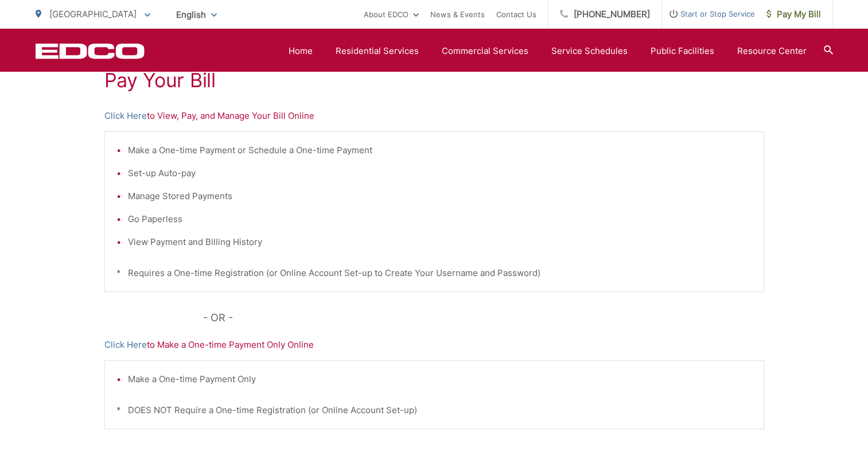 This screenshot has width=868, height=451. I want to click on a: Resource Center, so click(771, 51).